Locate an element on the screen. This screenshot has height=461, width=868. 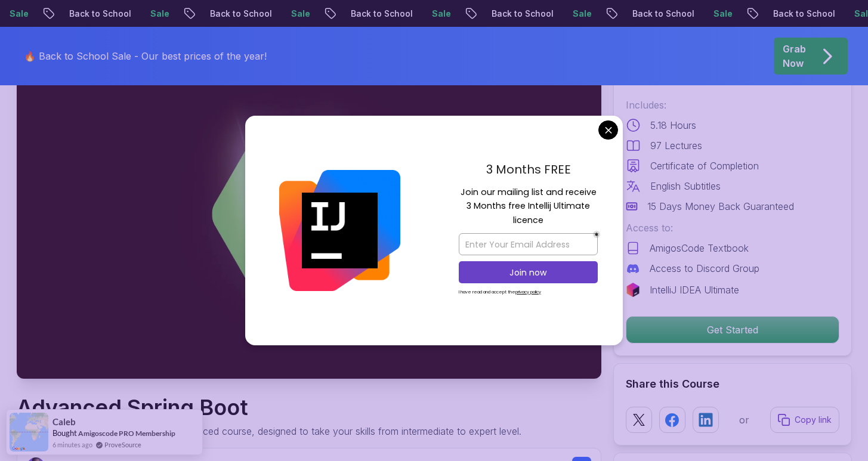
p: Access to Discord Group is located at coordinates (704, 268).